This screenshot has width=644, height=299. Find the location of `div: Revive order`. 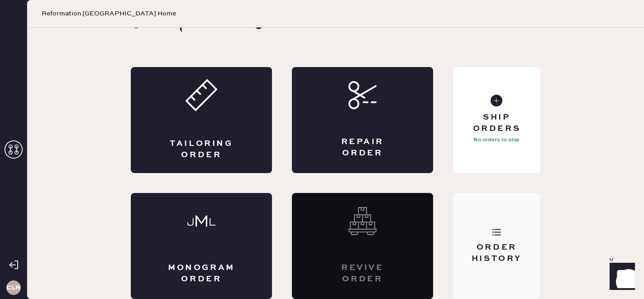

div: Revive order is located at coordinates (363, 274).